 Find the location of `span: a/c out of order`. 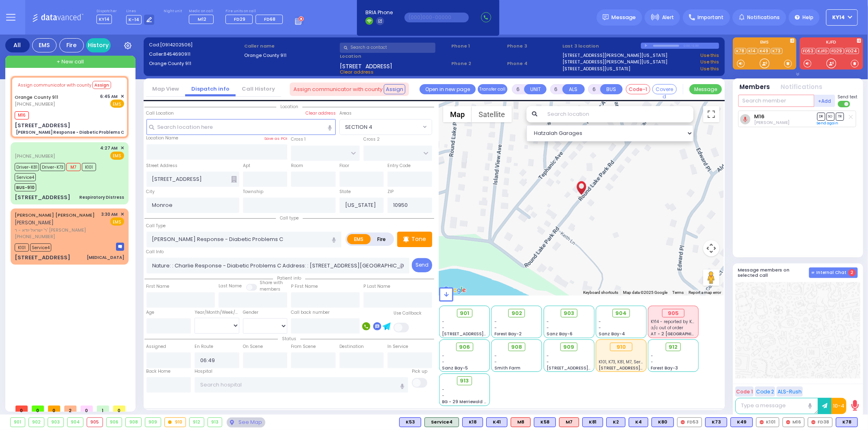

span: a/c out of order is located at coordinates (667, 327).